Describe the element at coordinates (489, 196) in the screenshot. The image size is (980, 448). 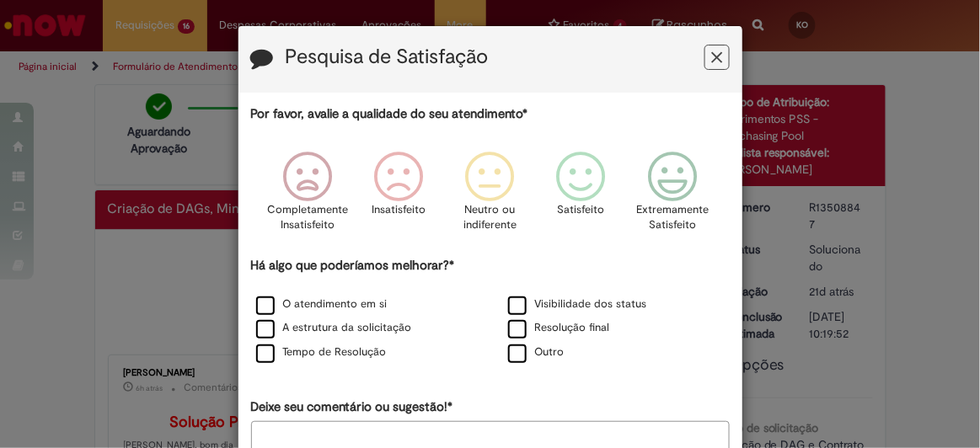
I see `div: Neutro ou indiferente` at that location.